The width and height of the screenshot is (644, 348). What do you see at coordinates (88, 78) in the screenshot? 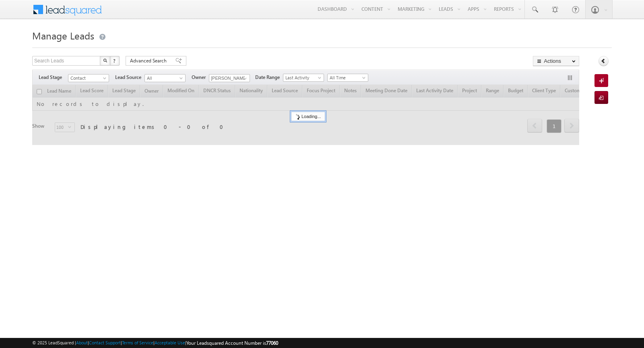
I see `span: Contact` at bounding box center [88, 78].